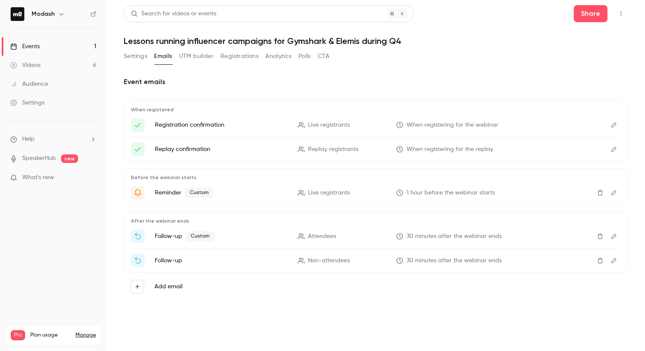 This screenshot has height=351, width=645. Describe the element at coordinates (450, 149) in the screenshot. I see `span: When registering for the replay` at that location.